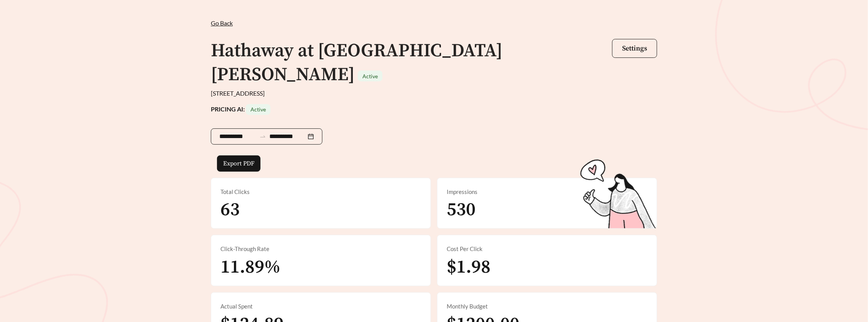 The width and height of the screenshot is (868, 322). I want to click on span: 530, so click(461, 209).